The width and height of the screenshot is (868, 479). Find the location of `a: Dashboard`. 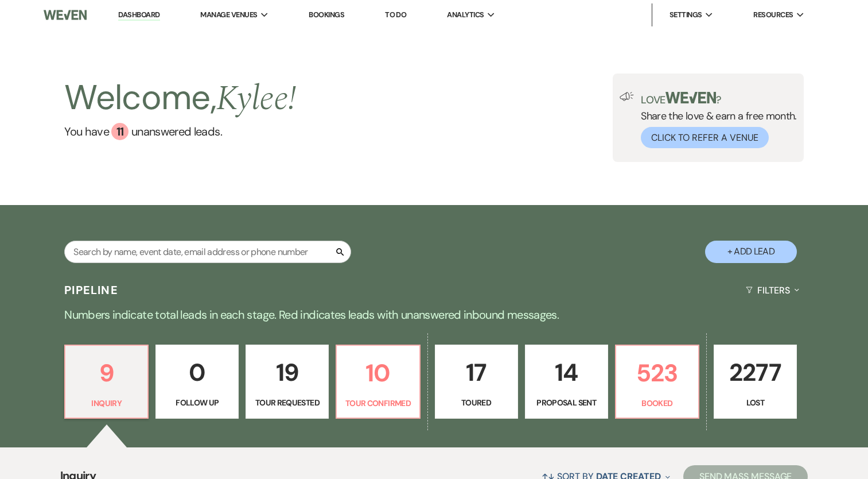

a: Dashboard is located at coordinates (139, 15).